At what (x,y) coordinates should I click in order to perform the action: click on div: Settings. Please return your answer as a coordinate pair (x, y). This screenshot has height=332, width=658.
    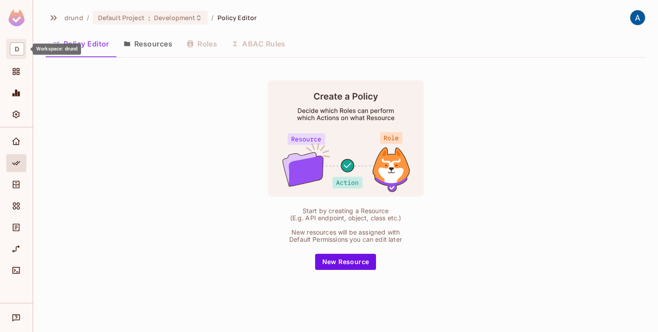
    Looking at the image, I should click on (16, 115).